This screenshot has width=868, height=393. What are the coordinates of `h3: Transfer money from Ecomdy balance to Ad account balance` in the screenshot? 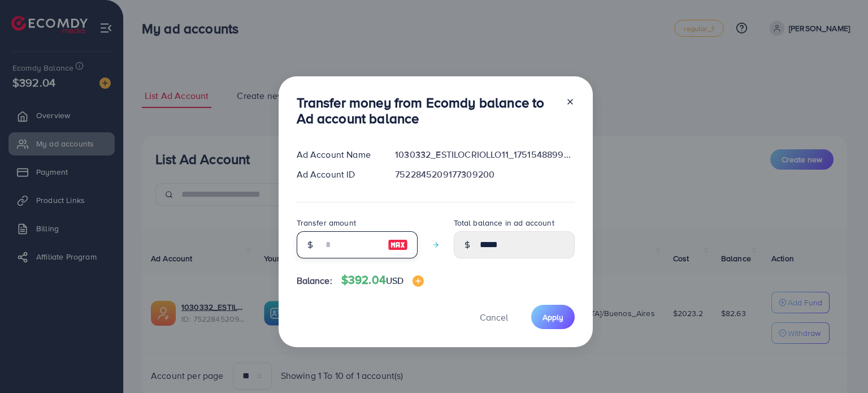 It's located at (427, 111).